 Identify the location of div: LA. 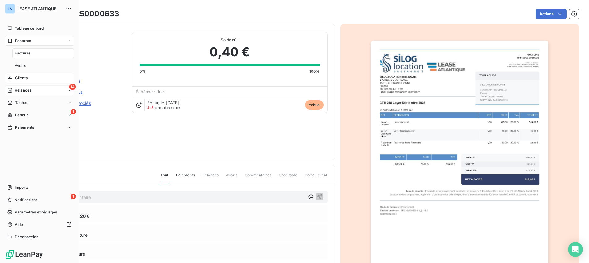
(10, 9).